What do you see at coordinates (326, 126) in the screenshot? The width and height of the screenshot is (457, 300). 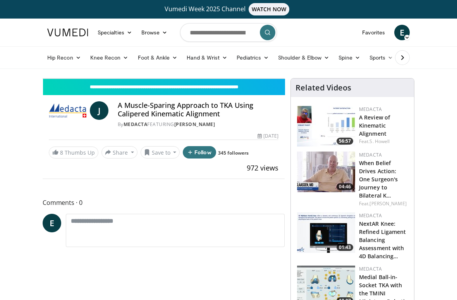 I see `a: 56:57` at bounding box center [326, 126].